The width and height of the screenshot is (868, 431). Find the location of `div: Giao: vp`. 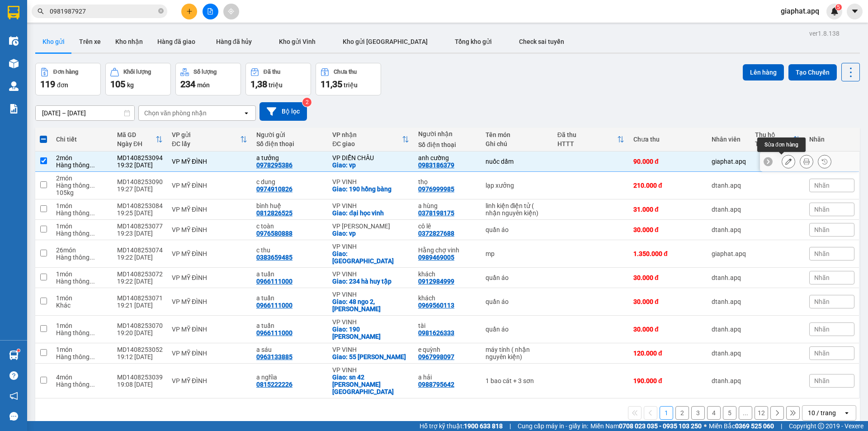

div: Giao: vp is located at coordinates (370, 165).